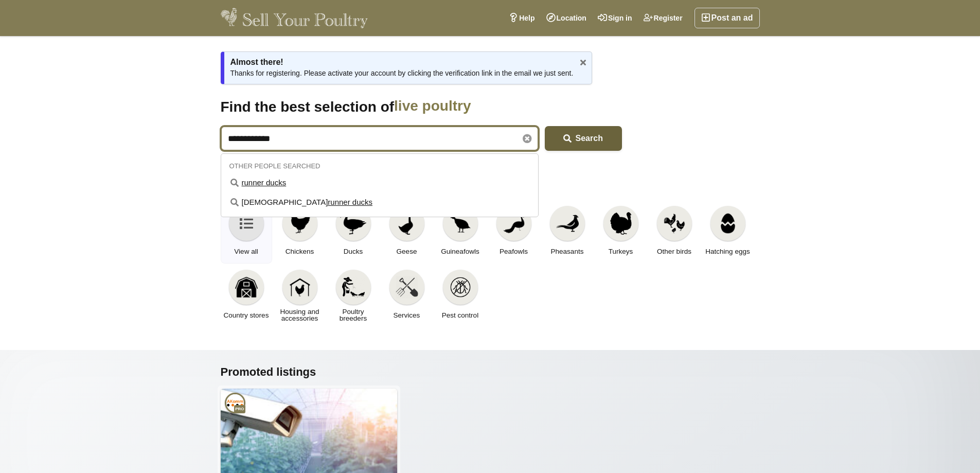 This screenshot has height=473, width=980. Describe the element at coordinates (300, 296) in the screenshot. I see `a: Housing and accessories Housing and accessories` at that location.